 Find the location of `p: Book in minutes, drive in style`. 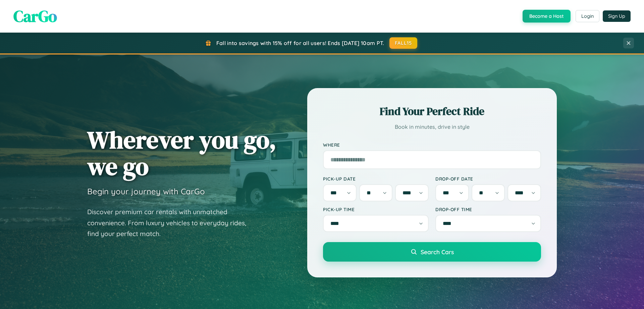

p: Book in minutes, drive in style is located at coordinates (432, 127).